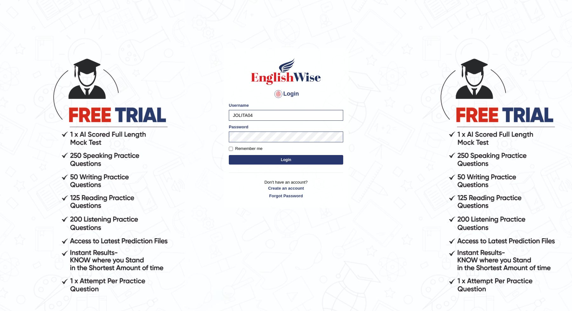 The image size is (572, 311). I want to click on a: Create an account, so click(286, 188).